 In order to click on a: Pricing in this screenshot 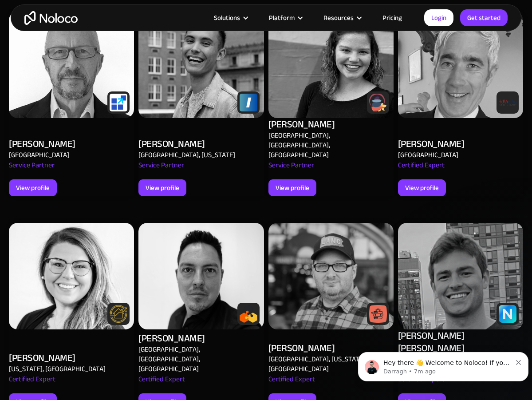, I will do `click(392, 18)`.